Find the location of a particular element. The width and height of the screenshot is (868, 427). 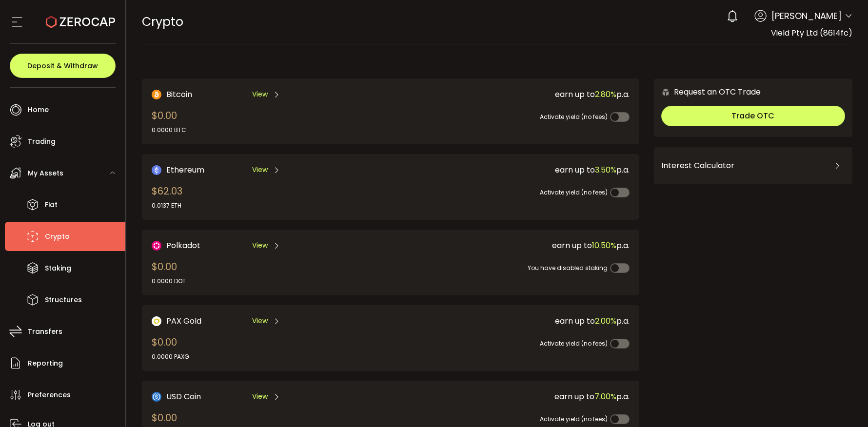

img: PAX Gold is located at coordinates (156, 321).